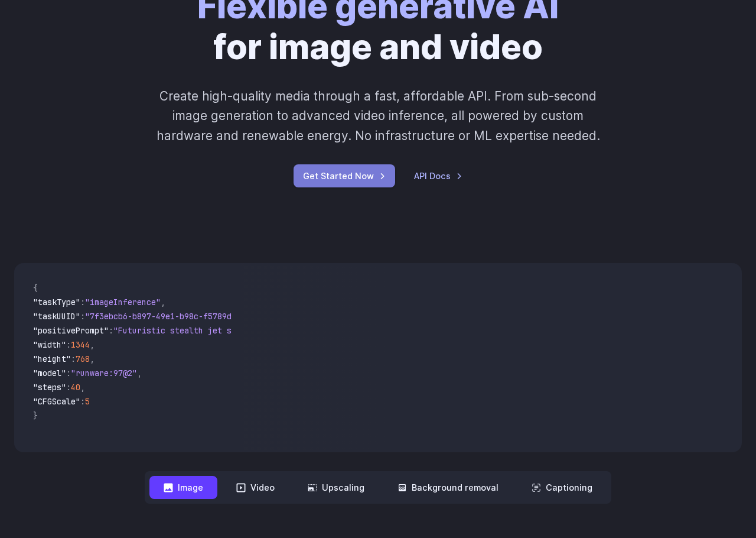 Image resolution: width=756 pixels, height=538 pixels. I want to click on button: Image, so click(184, 487).